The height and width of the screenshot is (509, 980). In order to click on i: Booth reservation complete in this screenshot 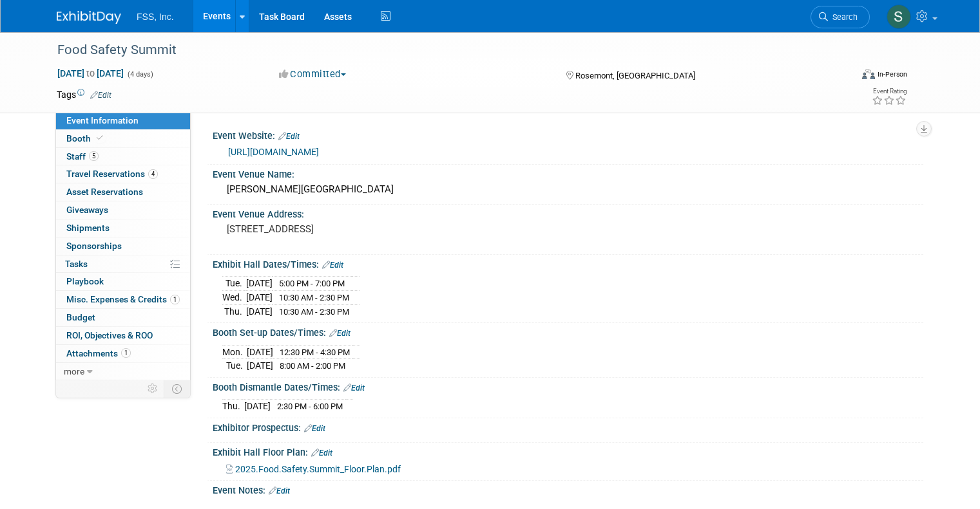, I will do `click(100, 138)`.